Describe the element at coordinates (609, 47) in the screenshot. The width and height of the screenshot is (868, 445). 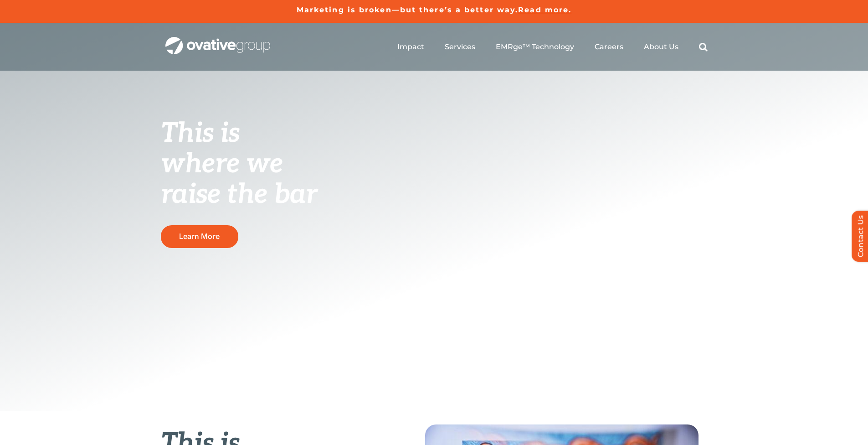
I see `span: Careers` at that location.